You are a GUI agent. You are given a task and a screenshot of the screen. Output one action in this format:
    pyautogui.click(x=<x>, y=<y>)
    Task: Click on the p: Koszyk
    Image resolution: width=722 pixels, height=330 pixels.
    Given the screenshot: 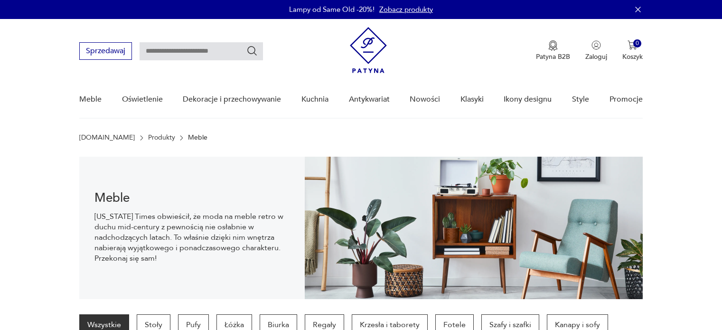 What is the action you would take?
    pyautogui.click(x=633, y=57)
    